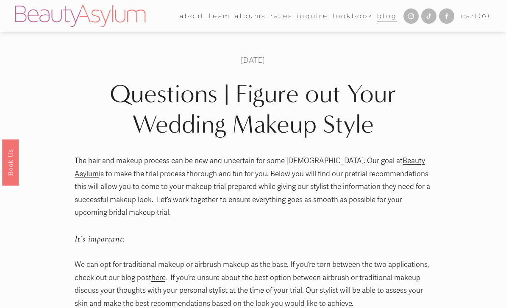  I want to click on a: TikTok, so click(429, 16).